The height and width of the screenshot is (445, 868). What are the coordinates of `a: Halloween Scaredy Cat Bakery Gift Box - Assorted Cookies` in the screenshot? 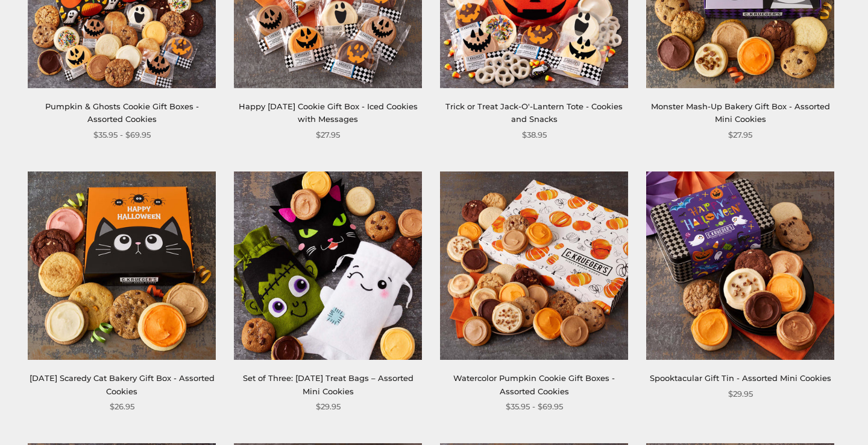 It's located at (122, 266).